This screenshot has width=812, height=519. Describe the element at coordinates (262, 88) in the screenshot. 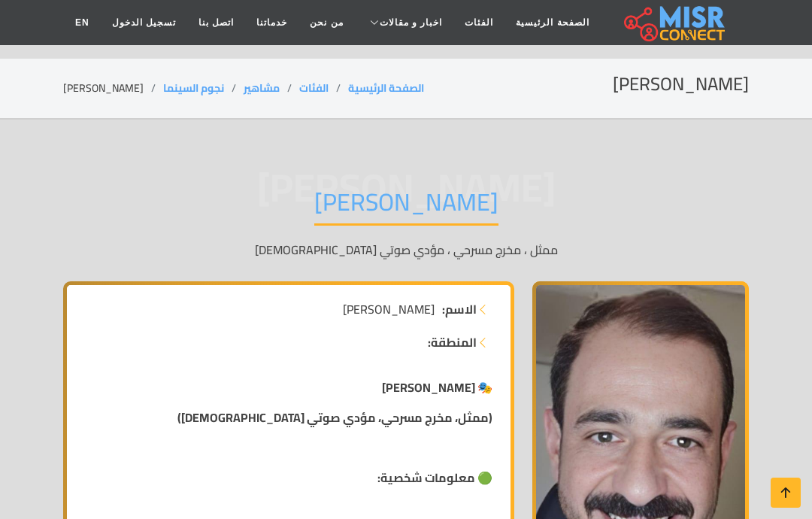

I see `a: مشاهير` at that location.